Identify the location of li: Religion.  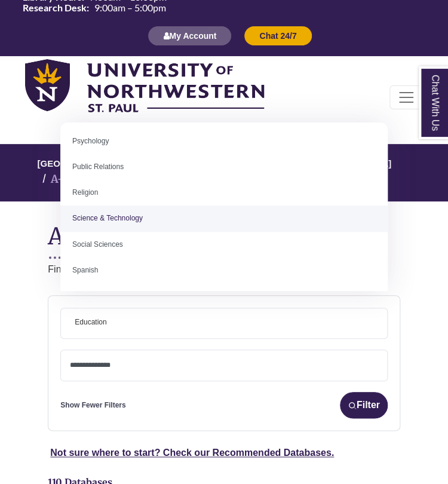
(224, 192).